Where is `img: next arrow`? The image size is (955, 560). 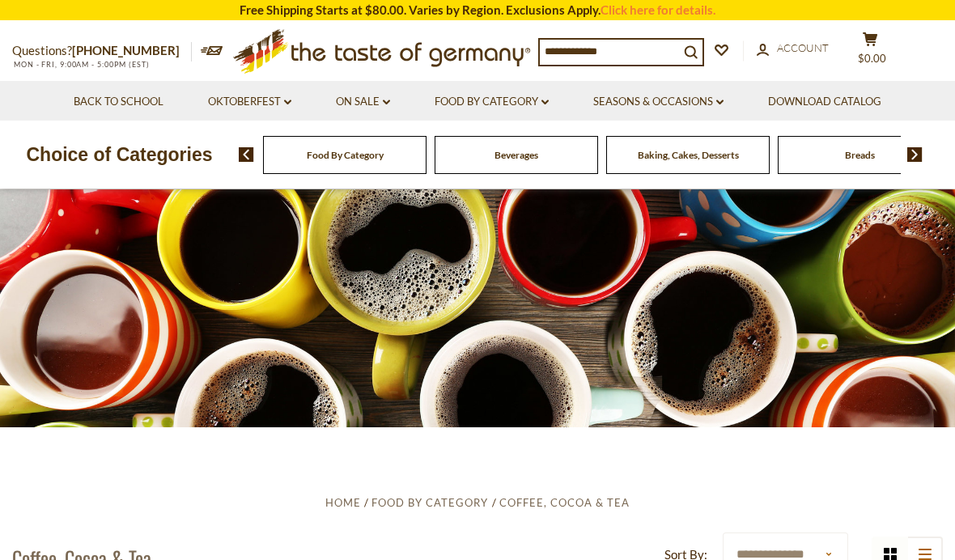 img: next arrow is located at coordinates (914, 154).